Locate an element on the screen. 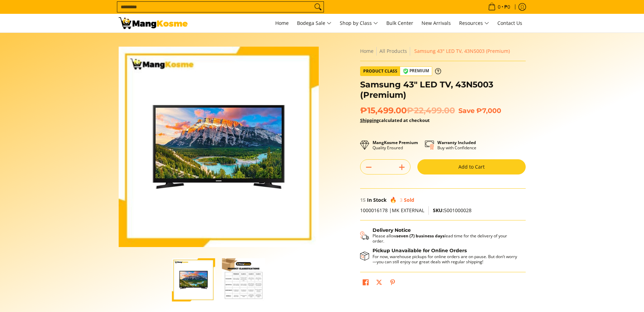 The width and height of the screenshot is (644, 312). a: Bulk Center is located at coordinates (400, 23).